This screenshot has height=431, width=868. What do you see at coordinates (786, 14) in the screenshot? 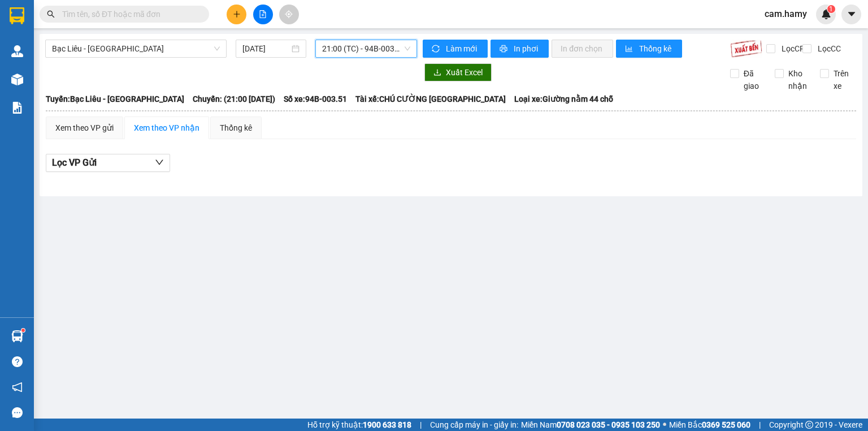
I see `span: cam.hamy` at bounding box center [786, 14].